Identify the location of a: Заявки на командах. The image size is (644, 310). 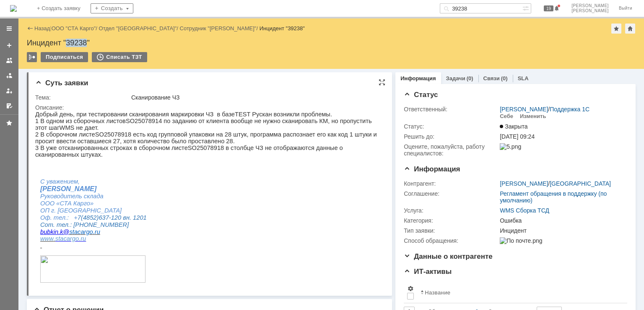
(10, 60).